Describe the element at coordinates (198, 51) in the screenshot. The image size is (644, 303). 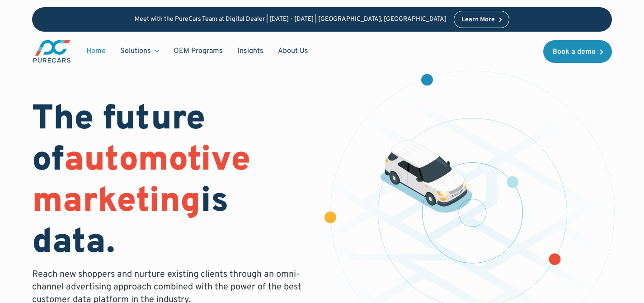
I see `a: OEM Programs` at that location.